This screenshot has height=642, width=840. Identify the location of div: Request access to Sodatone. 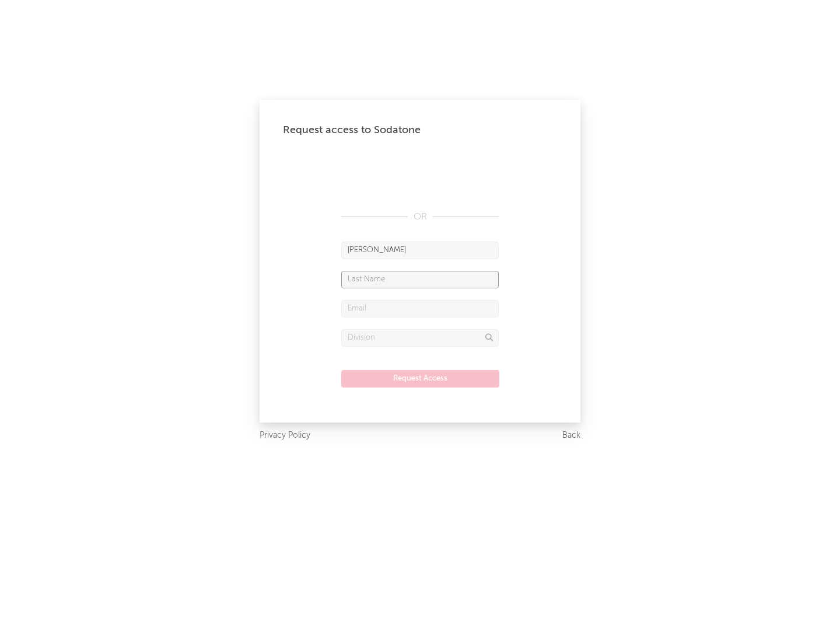
(420, 130).